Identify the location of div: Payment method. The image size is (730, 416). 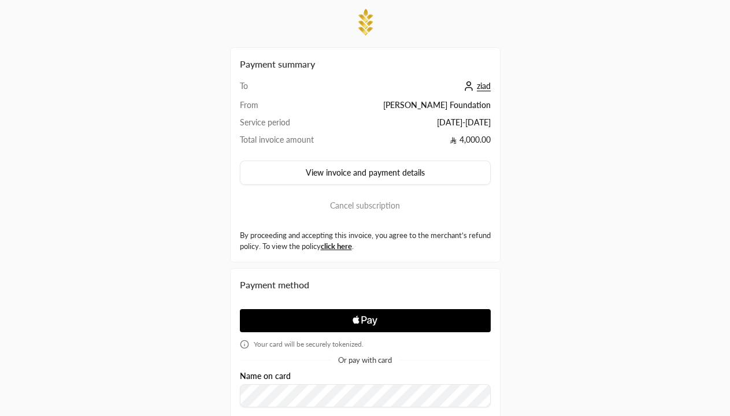
(365, 285).